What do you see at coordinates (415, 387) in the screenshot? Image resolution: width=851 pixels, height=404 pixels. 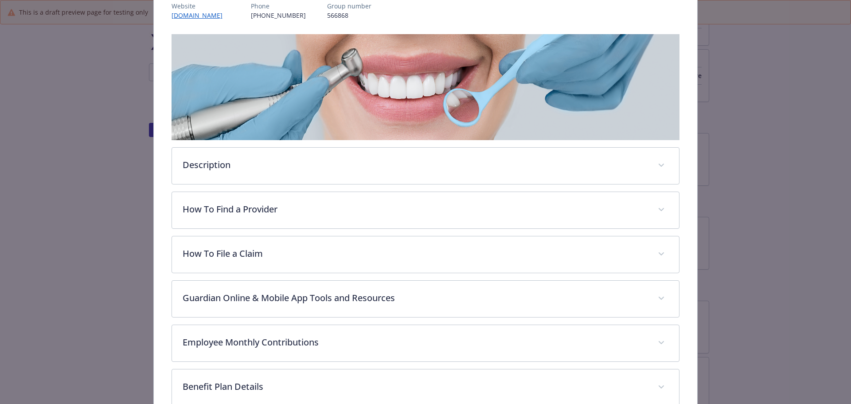 I see `p: Benefit Plan Details` at bounding box center [415, 387].